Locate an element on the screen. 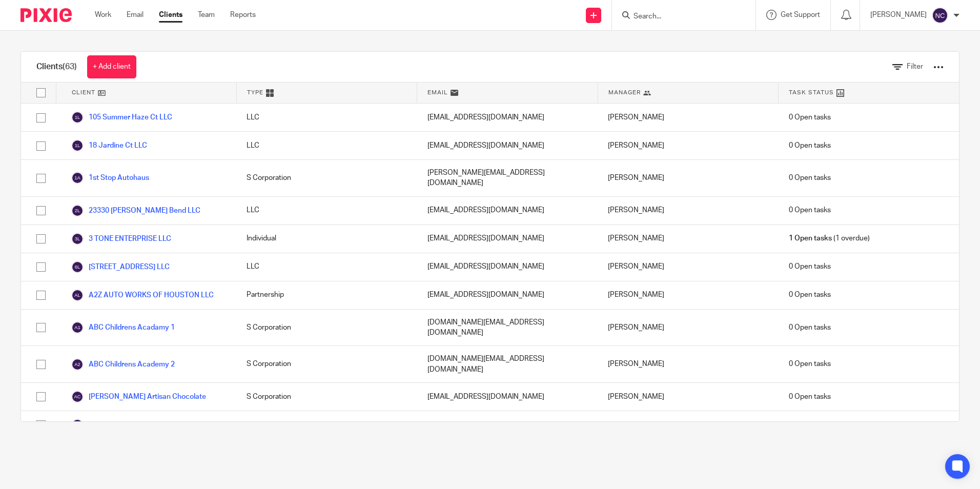 The width and height of the screenshot is (980, 489). img: Pixie is located at coordinates (46, 15).